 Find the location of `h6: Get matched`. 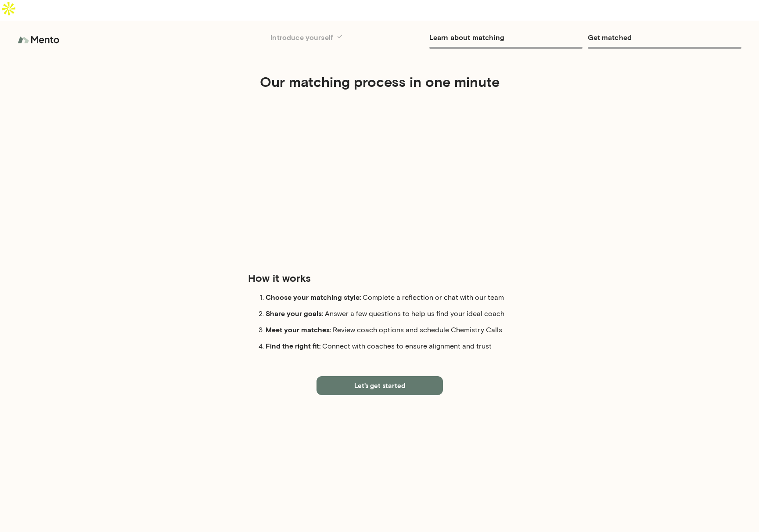

h6: Get matched is located at coordinates (664, 38).